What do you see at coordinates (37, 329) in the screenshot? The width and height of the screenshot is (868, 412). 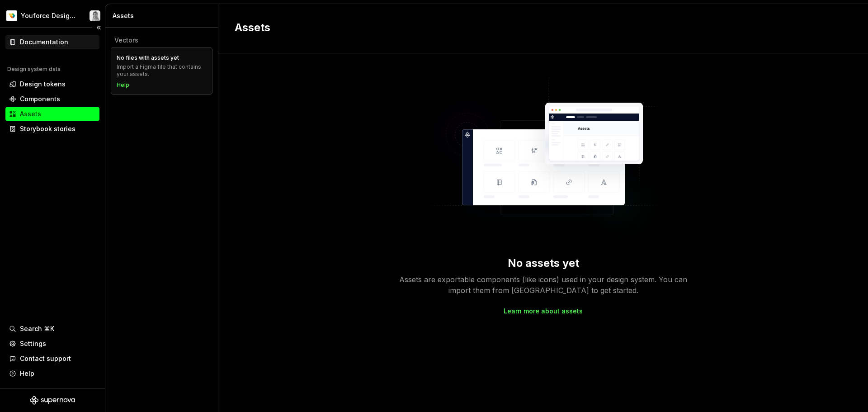 I see `div: Search ⌘K` at bounding box center [37, 329].